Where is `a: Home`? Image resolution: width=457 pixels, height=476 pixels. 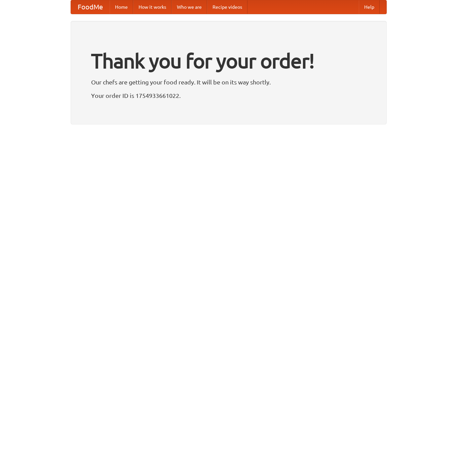 a: Home is located at coordinates (121, 7).